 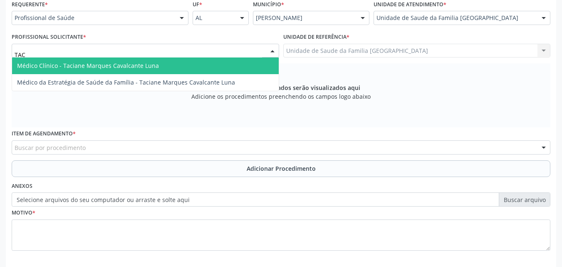 What do you see at coordinates (214, 18) in the screenshot?
I see `span: AL` at bounding box center [214, 18].